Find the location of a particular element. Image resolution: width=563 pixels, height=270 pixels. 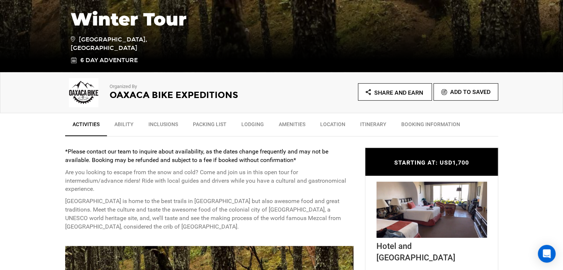

a: Inclusions is located at coordinates (163, 126).